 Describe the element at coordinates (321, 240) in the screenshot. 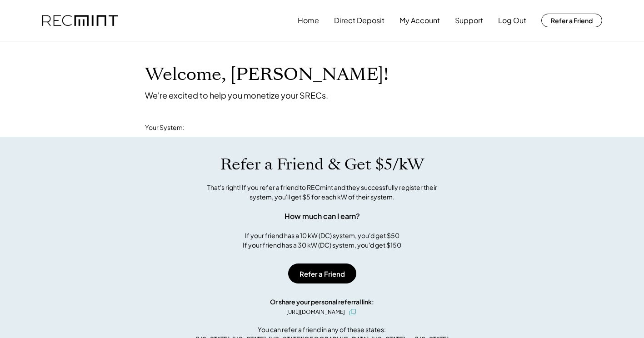

I see `div: If your friend has a 10 kW (DC) system, you'd get $50 If your friend has a 30 kW (DC) system, you...` at that location.